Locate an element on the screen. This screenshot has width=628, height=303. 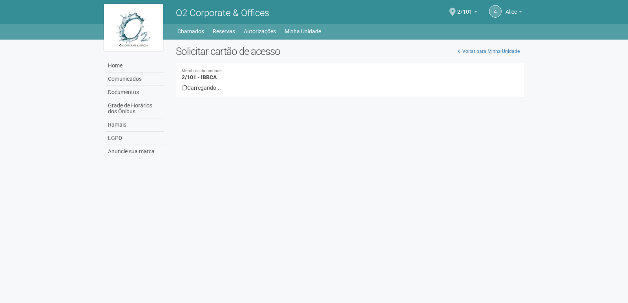
a: A is located at coordinates (495, 11).